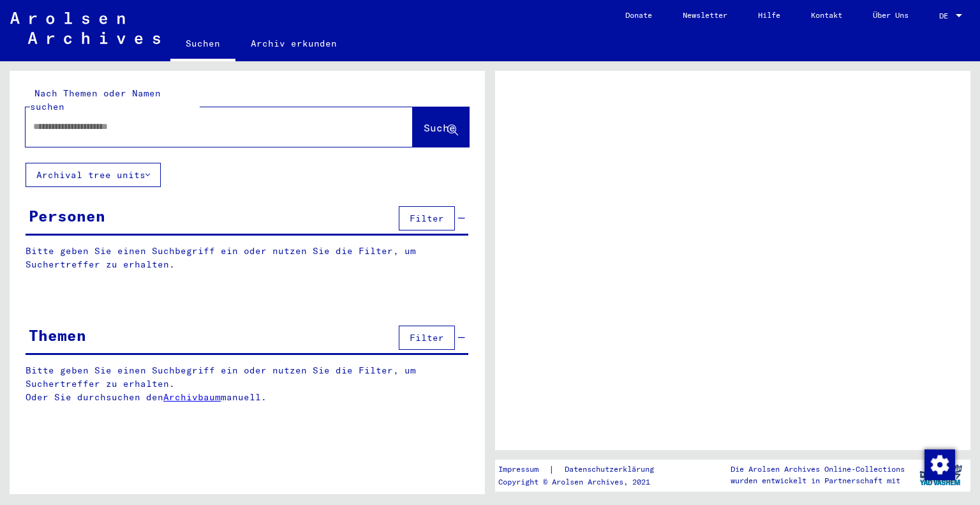 Image resolution: width=980 pixels, height=505 pixels. I want to click on p: Bitte geben Sie einen Suchbegriff ein oder nutzen Sie die Filter, um Suchertreffer zu erhalten., so click(247, 258).